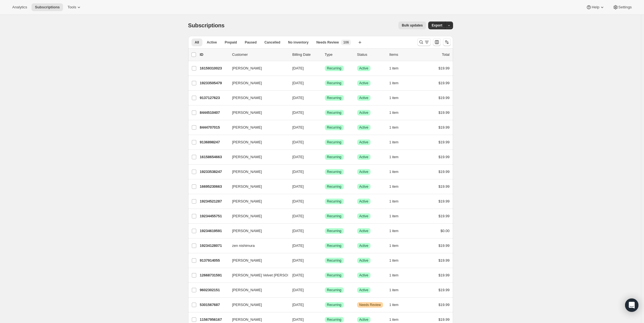 The height and width of the screenshot is (323, 644). I want to click on p: 12668731591, so click(214, 275).